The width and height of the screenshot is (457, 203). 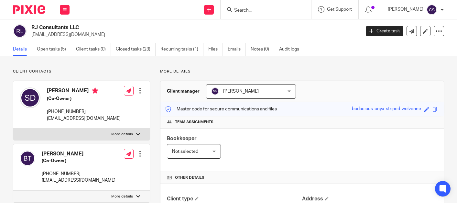 What do you see at coordinates (370, 199) in the screenshot?
I see `h4: Address` at bounding box center [370, 199].